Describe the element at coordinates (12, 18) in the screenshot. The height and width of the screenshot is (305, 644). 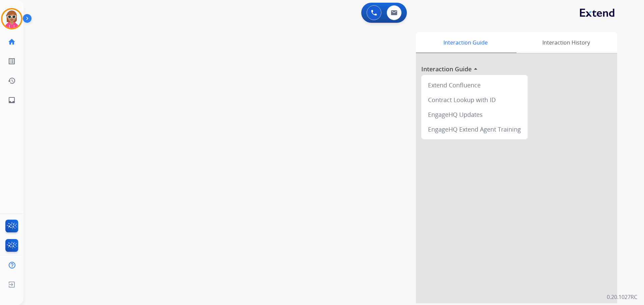
I see `img: avatar` at that location.